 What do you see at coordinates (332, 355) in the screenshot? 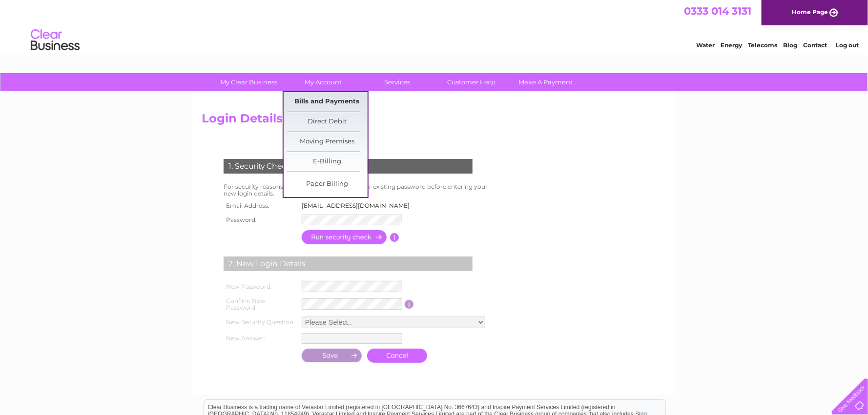
I see `input: Submit` at bounding box center [332, 355].